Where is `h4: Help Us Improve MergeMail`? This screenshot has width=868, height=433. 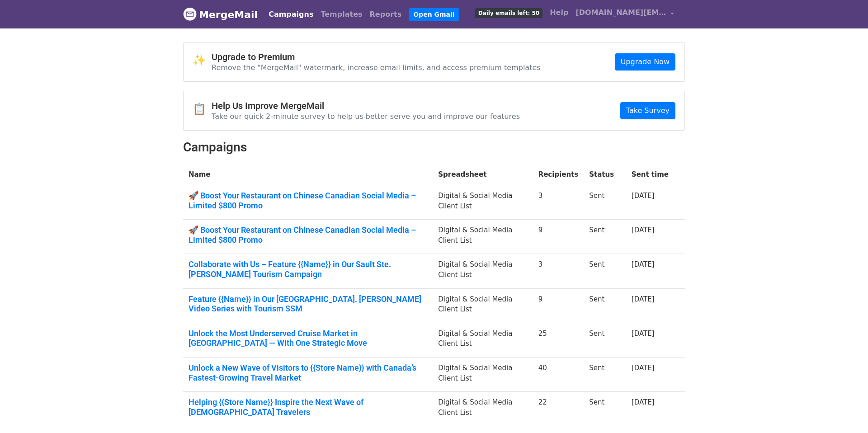 h4: Help Us Improve MergeMail is located at coordinates (366, 106).